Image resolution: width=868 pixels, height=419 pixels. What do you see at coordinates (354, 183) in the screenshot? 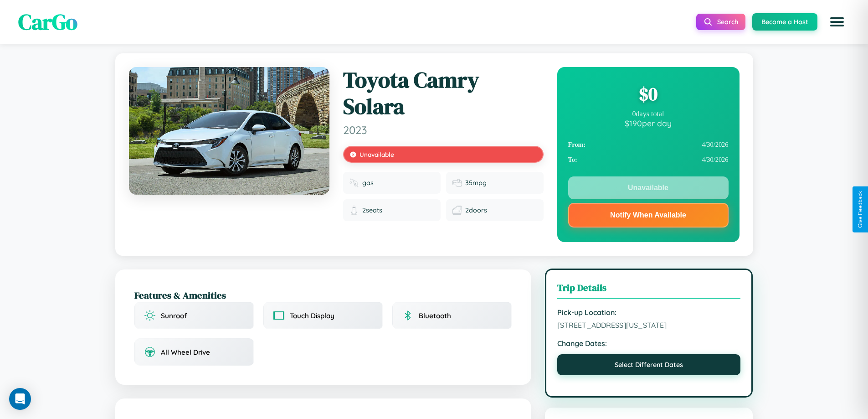
I see `img: Fuel type` at bounding box center [354, 183].